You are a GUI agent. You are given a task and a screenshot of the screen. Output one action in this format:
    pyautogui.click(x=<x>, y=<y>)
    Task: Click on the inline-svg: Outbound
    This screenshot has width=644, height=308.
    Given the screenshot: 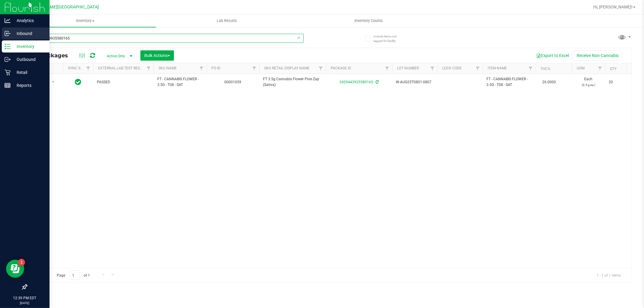 What is the action you would take?
    pyautogui.click(x=8, y=59)
    